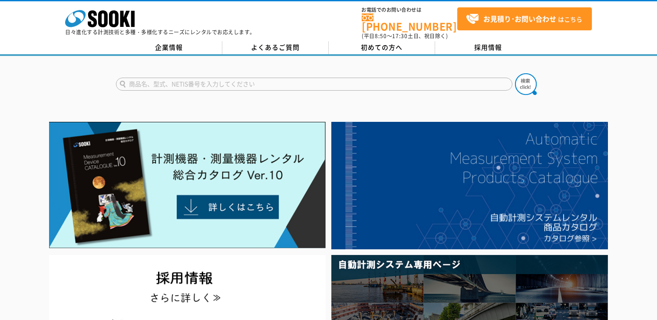  Describe the element at coordinates (405, 36) in the screenshot. I see `span: (平日 ～ 土日、祝日除く)` at that location.